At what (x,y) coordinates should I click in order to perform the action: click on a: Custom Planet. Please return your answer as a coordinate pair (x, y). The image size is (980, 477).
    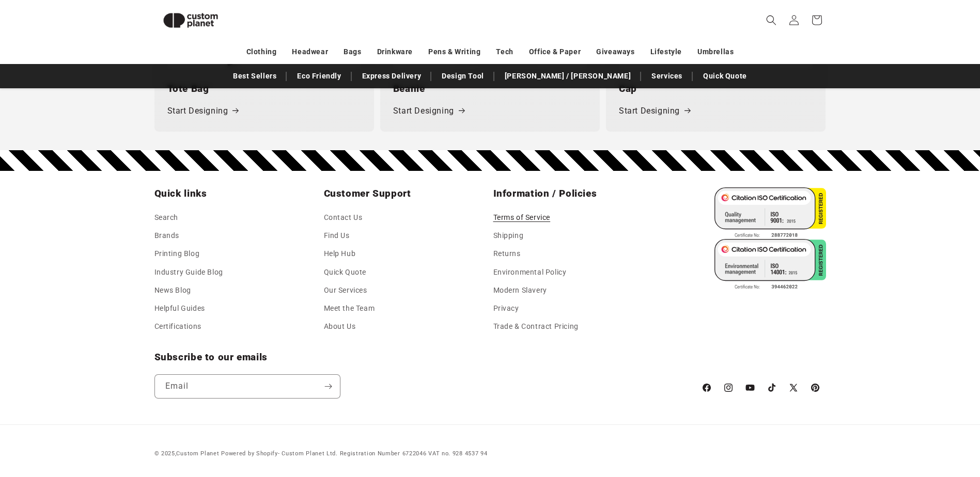
    Looking at the image, I should click on (198, 453).